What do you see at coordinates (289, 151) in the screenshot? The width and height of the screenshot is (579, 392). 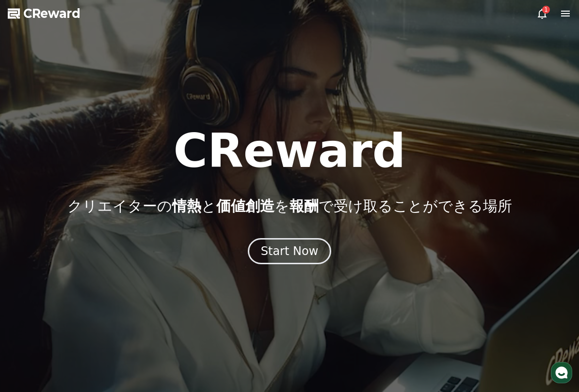 I see `h1: CReward` at bounding box center [289, 151].